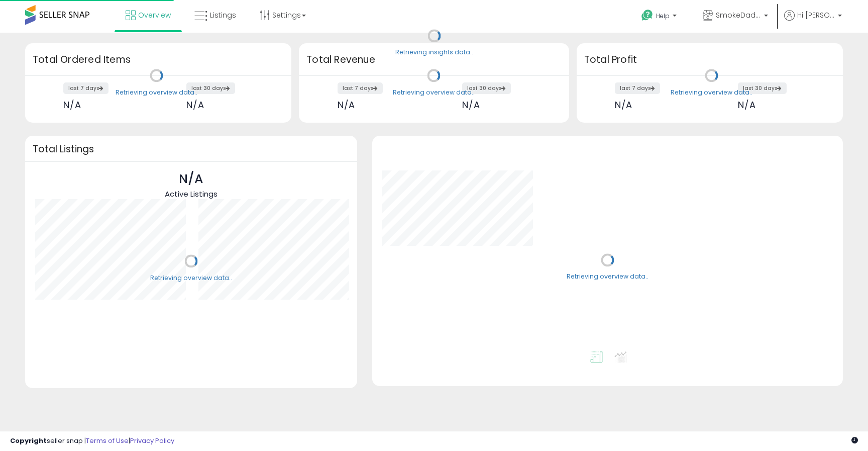 This screenshot has height=451, width=868. What do you see at coordinates (107, 440) in the screenshot?
I see `a: Terms of Use` at bounding box center [107, 440].